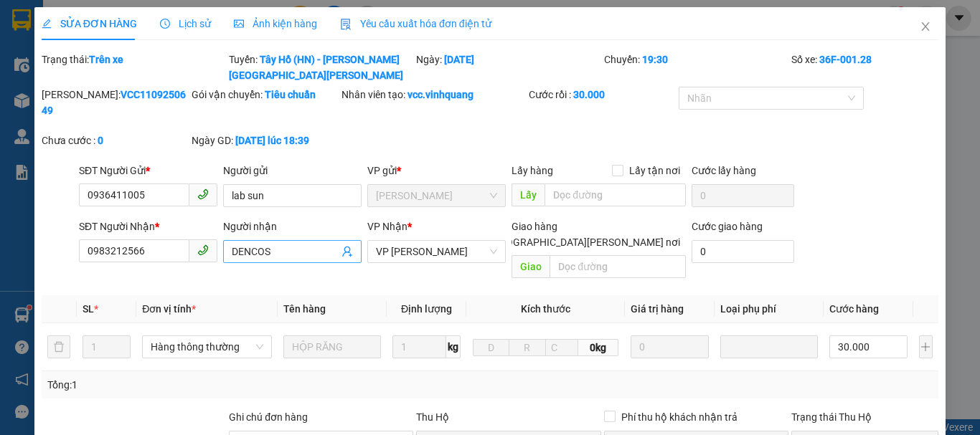  I want to click on input: Cước giao hàng, so click(743, 252).